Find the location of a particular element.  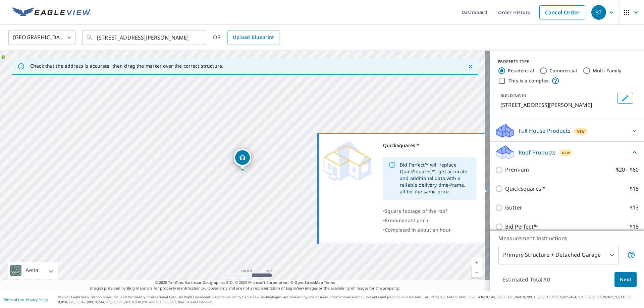

a: OpenStreetMap is located at coordinates (309, 282).